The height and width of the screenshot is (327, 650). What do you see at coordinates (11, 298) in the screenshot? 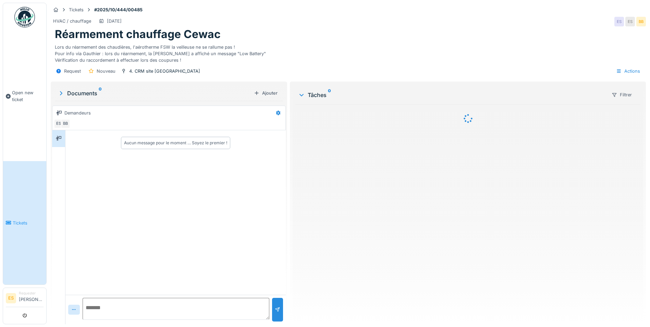
I see `li: ES` at bounding box center [11, 298].